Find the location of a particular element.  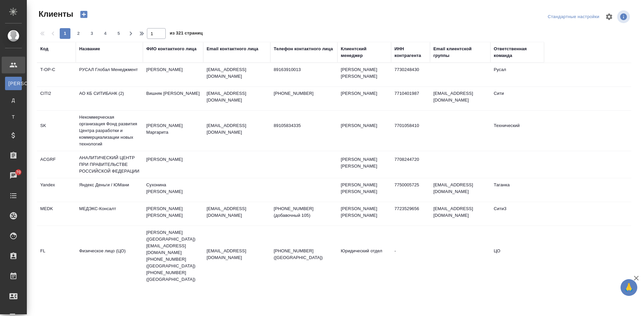

span: Т is located at coordinates (13, 117).